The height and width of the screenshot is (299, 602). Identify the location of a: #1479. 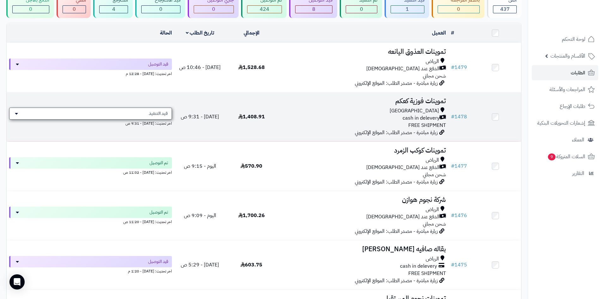
(459, 67).